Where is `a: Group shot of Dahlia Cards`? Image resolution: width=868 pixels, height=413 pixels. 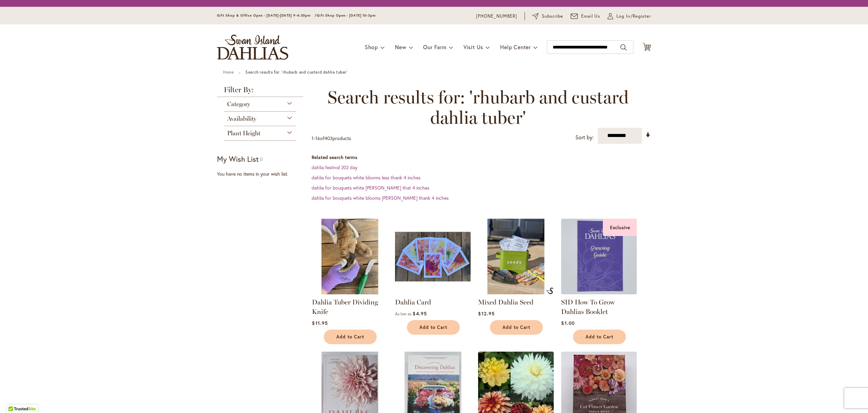 a: Group shot of Dahlia Cards is located at coordinates (433, 292).